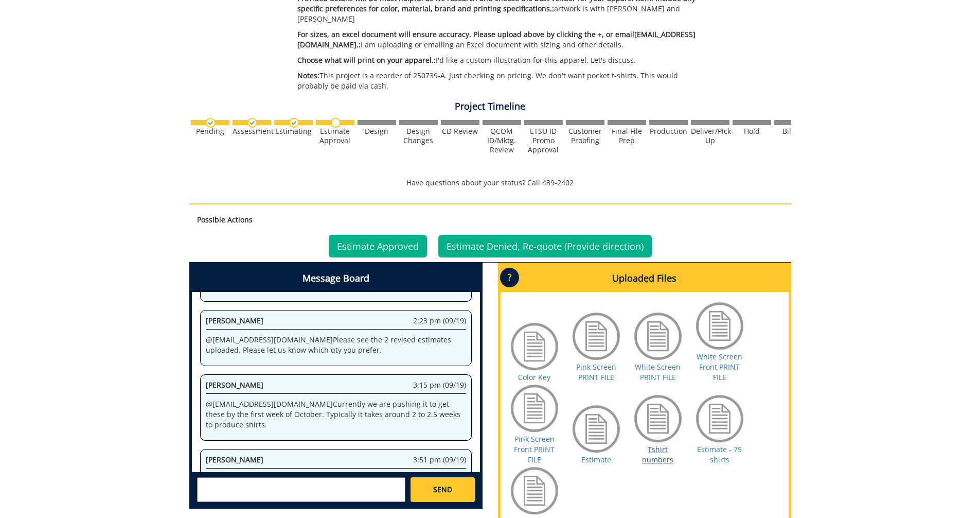  What do you see at coordinates (308, 75) in the screenshot?
I see `span: Notes:` at bounding box center [308, 75].